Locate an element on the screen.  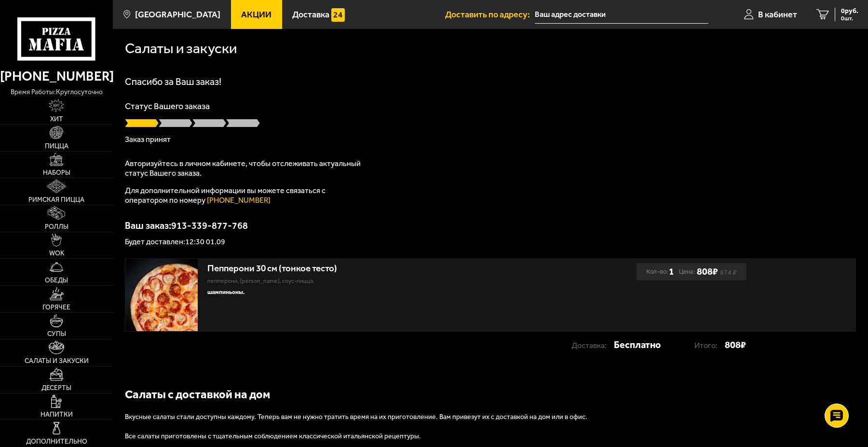
span: Обеды is located at coordinates (57, 280).